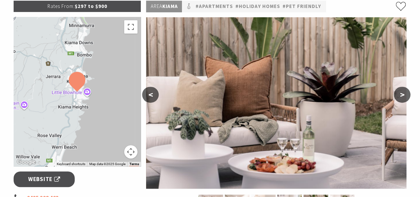  I want to click on a: #Holiday Homes, so click(257, 6).